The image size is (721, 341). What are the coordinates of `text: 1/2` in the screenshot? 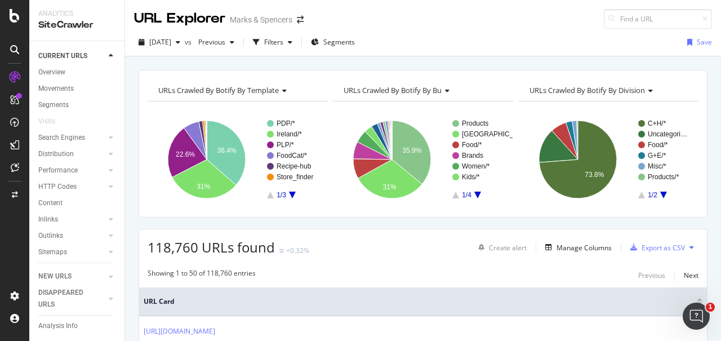 It's located at (652, 195).